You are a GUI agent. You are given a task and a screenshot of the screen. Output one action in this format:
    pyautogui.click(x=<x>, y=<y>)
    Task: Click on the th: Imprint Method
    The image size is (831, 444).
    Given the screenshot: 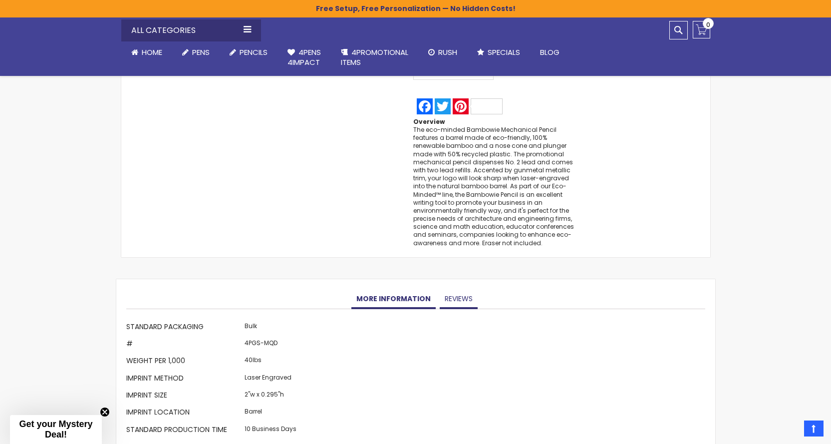 What is the action you would take?
    pyautogui.click(x=184, y=379)
    